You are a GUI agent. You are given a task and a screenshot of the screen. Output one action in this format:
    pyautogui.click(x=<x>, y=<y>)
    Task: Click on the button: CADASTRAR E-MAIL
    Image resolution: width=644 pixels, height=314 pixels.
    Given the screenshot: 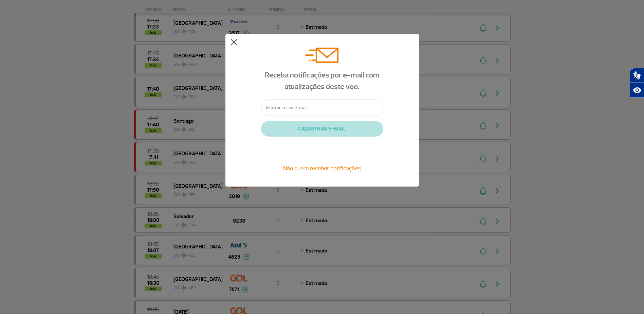 What is the action you would take?
    pyautogui.click(x=322, y=129)
    